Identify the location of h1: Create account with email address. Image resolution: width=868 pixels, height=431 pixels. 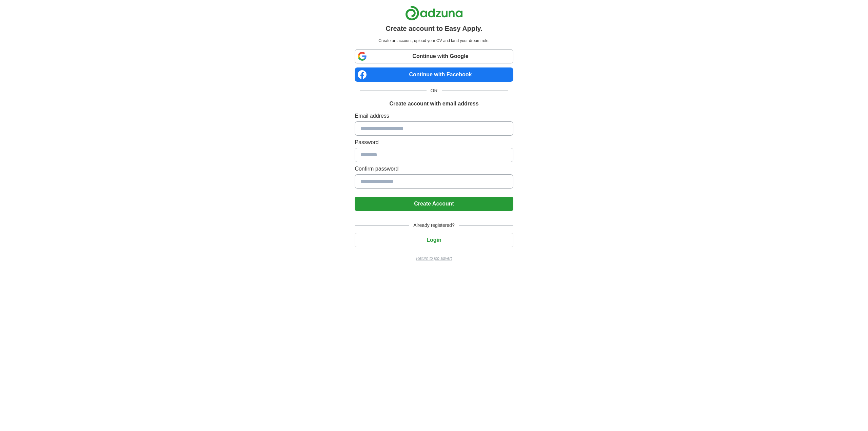
(434, 104).